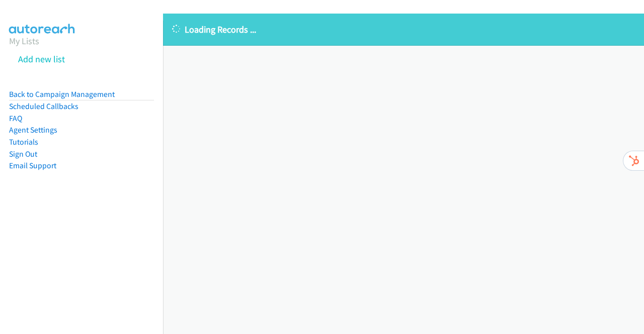  Describe the element at coordinates (62, 94) in the screenshot. I see `a: Back to Campaign Management` at that location.